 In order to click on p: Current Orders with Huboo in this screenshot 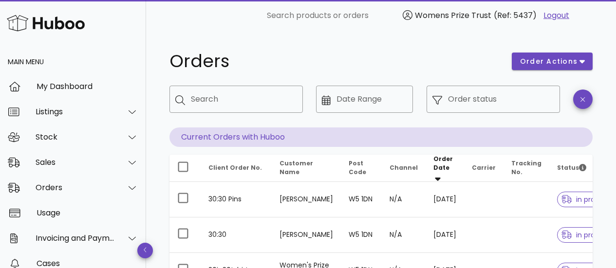, I will do `click(381, 137)`.